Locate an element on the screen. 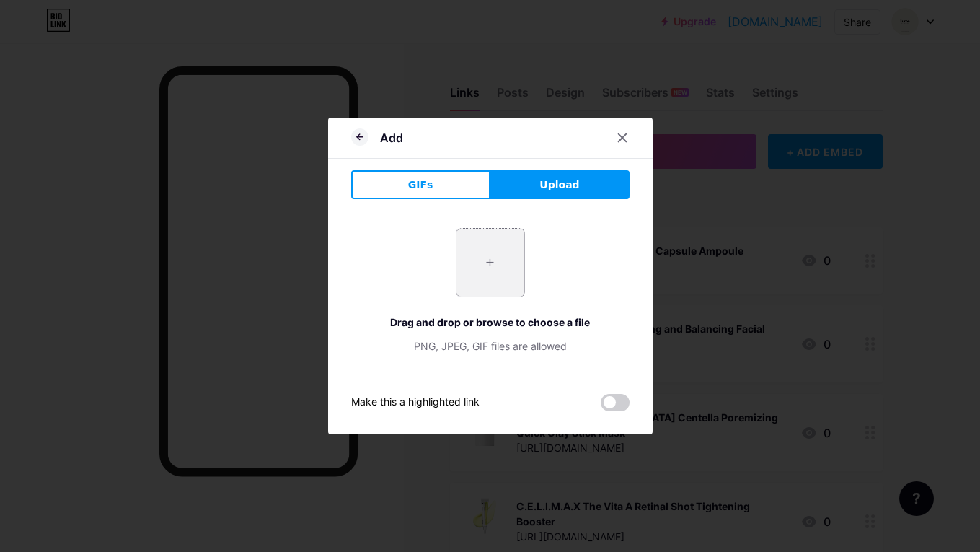 The height and width of the screenshot is (552, 980). span: Upload is located at coordinates (559, 184).